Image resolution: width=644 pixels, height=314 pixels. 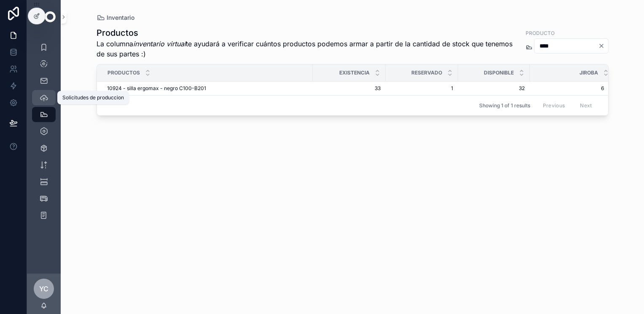 What do you see at coordinates (349, 88) in the screenshot?
I see `a: 33` at bounding box center [349, 88].